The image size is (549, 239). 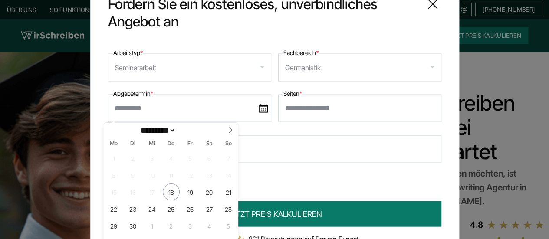 I want to click on label: Seiten, so click(x=292, y=93).